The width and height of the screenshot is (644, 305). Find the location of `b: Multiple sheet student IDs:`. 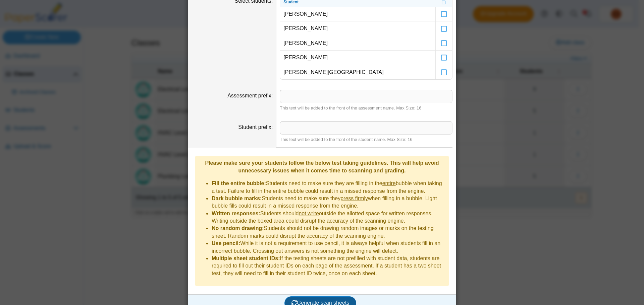

b: Multiple sheet student IDs: is located at coordinates (246, 259).